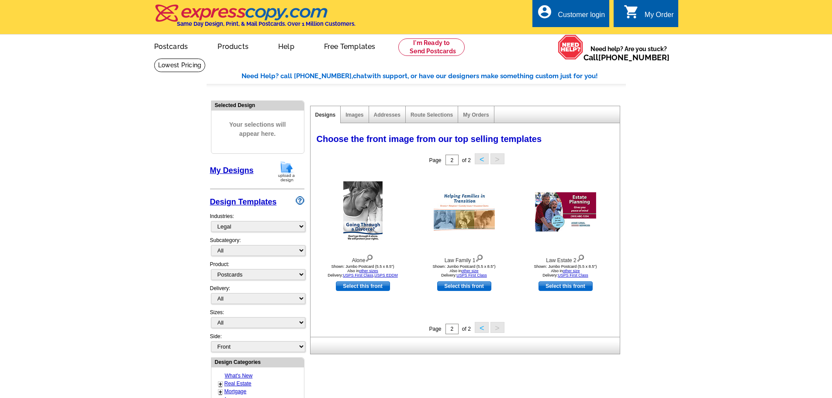 The height and width of the screenshot is (398, 832). Describe the element at coordinates (363, 271) in the screenshot. I see `div: Shown: Jumbo Postcard (5.5 x 8.5") Delivery: ,` at that location.